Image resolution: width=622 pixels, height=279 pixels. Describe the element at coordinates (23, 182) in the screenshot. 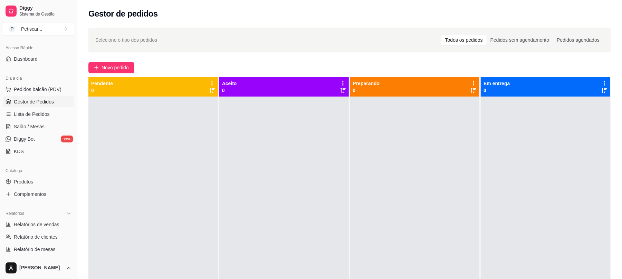

I see `span: Produtos` at that location.